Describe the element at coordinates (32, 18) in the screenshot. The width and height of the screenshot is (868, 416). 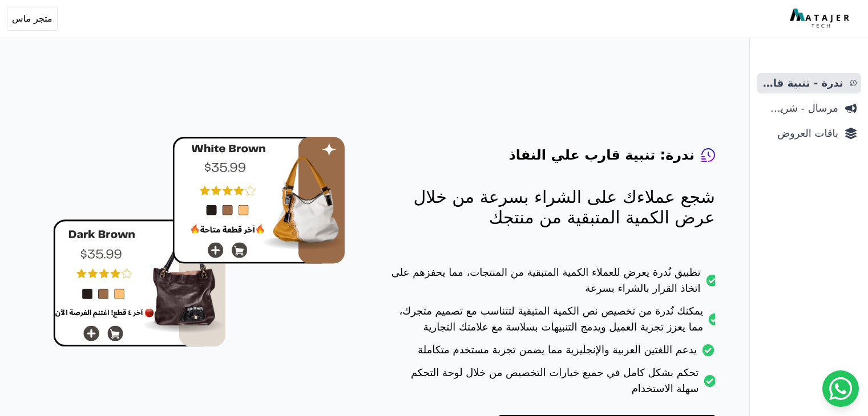
I see `span: متجر ماس` at that location.